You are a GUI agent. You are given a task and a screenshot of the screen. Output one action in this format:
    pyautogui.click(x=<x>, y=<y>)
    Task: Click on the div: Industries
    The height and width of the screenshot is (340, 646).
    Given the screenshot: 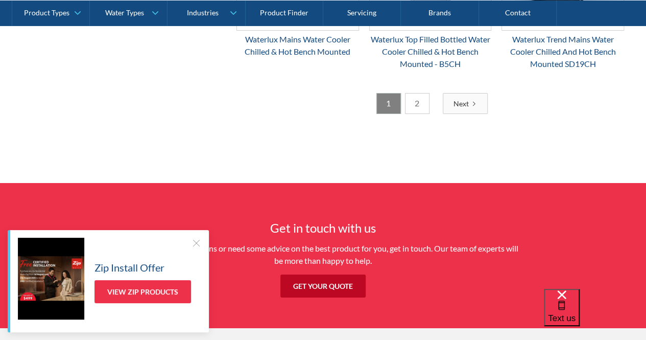 What is the action you would take?
    pyautogui.click(x=202, y=12)
    